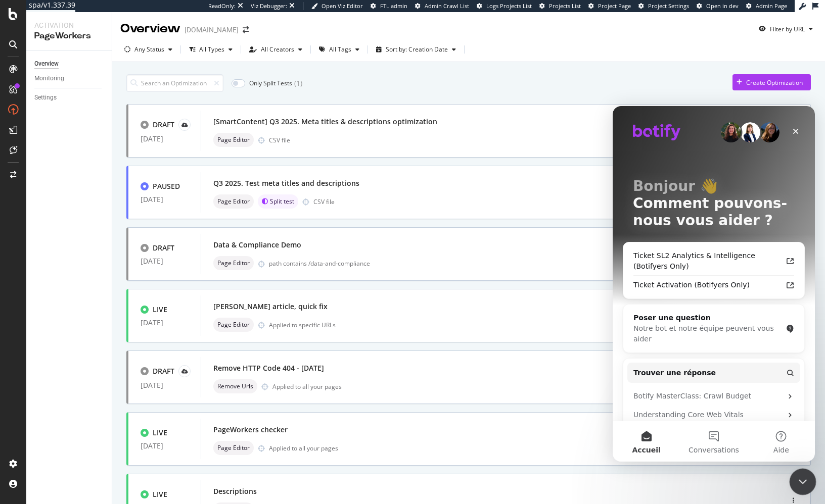 The height and width of the screenshot is (504, 825). What do you see at coordinates (168, 344) in the screenshot?
I see `span: Aide` at bounding box center [168, 344].